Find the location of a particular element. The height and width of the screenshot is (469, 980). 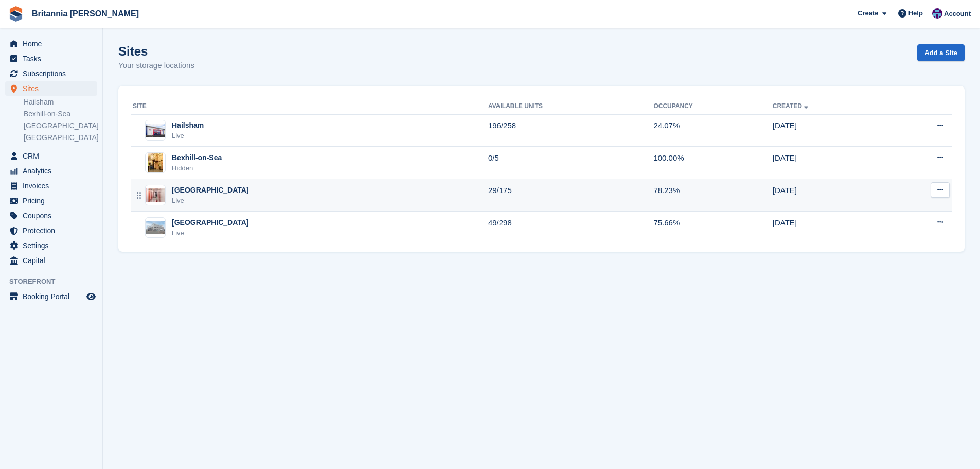

td: 24.07% is located at coordinates (712, 130).